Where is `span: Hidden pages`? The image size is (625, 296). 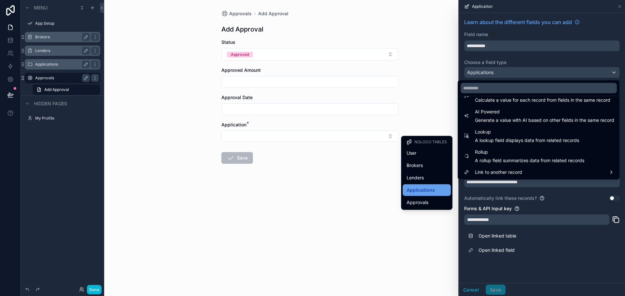
span: Hidden pages is located at coordinates (50, 104).